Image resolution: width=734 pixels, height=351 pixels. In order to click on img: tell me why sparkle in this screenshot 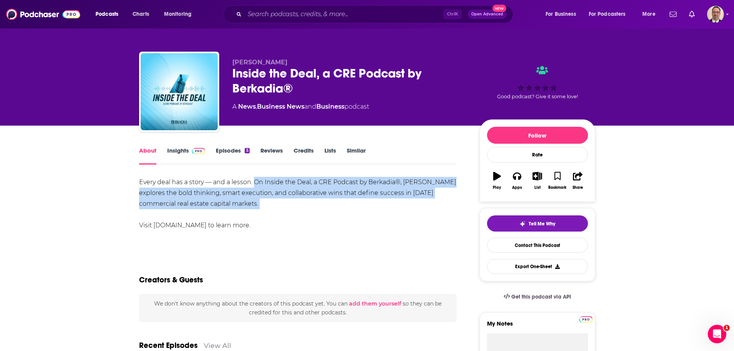, I will do `click(522, 224)`.